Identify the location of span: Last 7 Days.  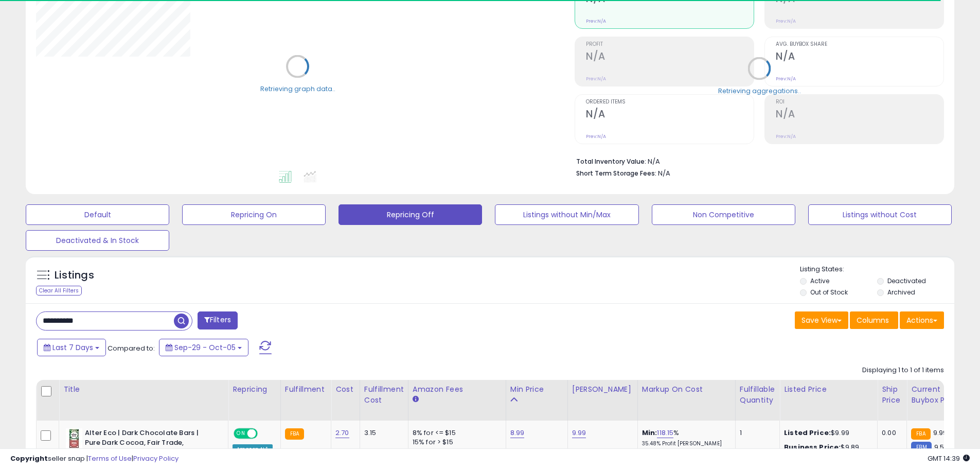
(72, 347).